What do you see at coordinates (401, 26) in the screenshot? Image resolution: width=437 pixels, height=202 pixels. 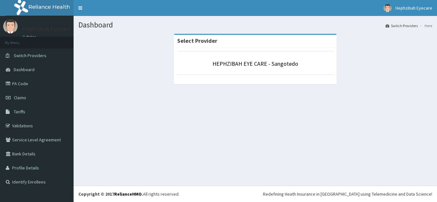 I see `a: Switch Providers` at bounding box center [401, 26].